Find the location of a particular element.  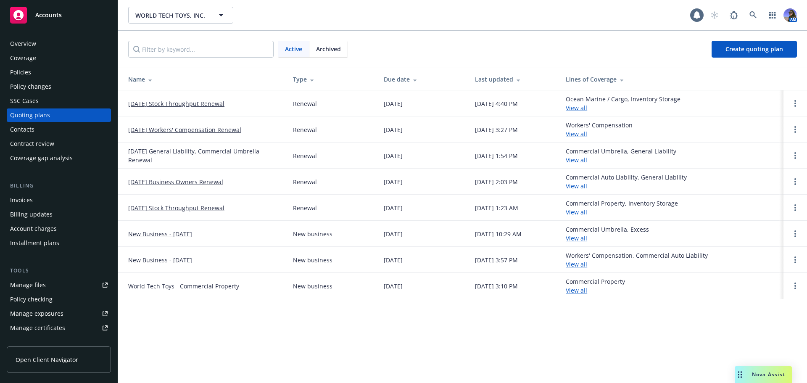

a: SSC Cases is located at coordinates (59, 101).